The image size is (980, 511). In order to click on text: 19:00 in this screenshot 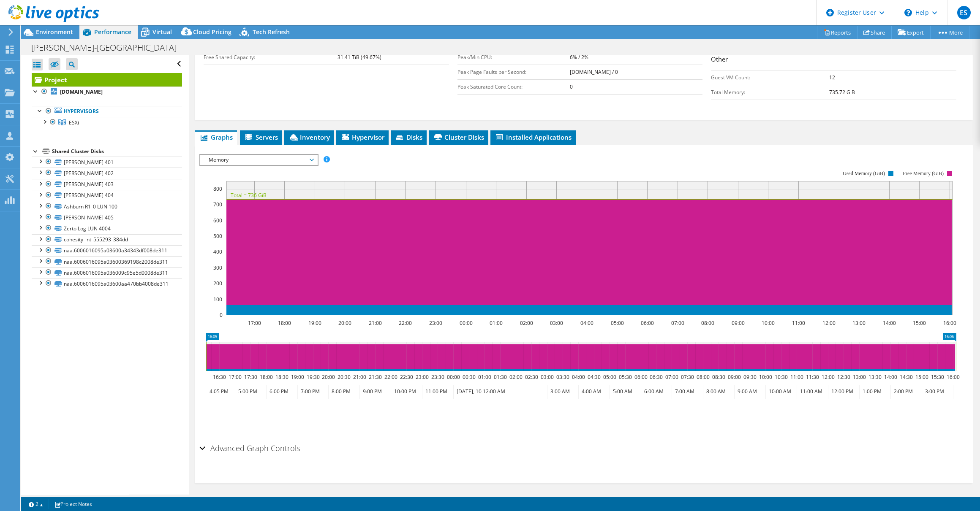, I will do `click(315, 323)`.